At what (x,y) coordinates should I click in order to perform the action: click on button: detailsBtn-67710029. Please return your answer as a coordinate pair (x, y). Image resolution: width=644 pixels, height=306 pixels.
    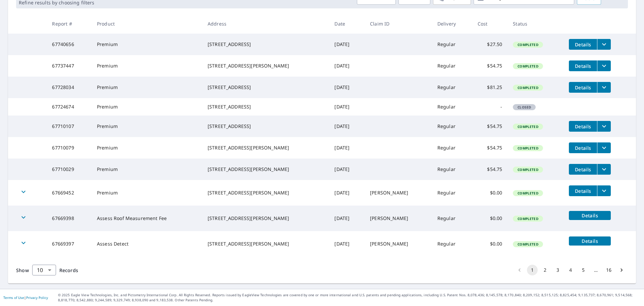
    Looking at the image, I should click on (583, 169).